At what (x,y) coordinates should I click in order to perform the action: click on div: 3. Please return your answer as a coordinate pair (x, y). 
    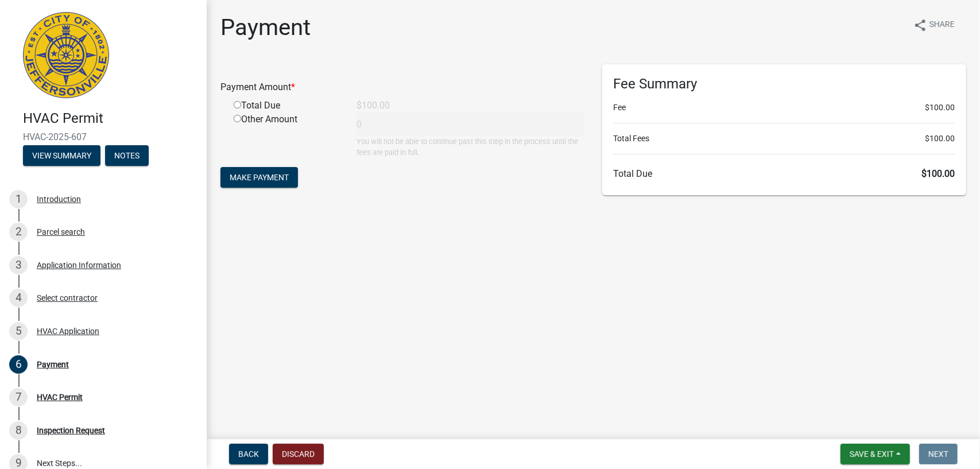
    Looking at the image, I should click on (18, 265).